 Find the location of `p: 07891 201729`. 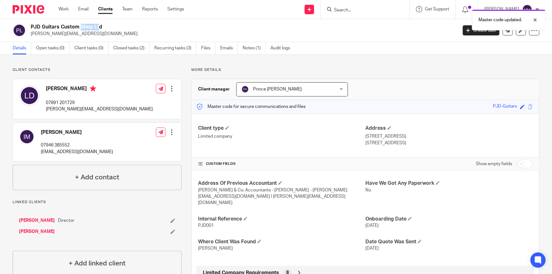

p: 07891 201729 is located at coordinates (99, 103).